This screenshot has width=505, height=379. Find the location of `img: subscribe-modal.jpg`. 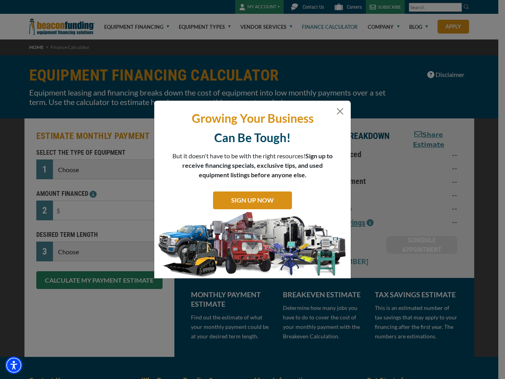

img: subscribe-modal.jpg is located at coordinates (252, 245).